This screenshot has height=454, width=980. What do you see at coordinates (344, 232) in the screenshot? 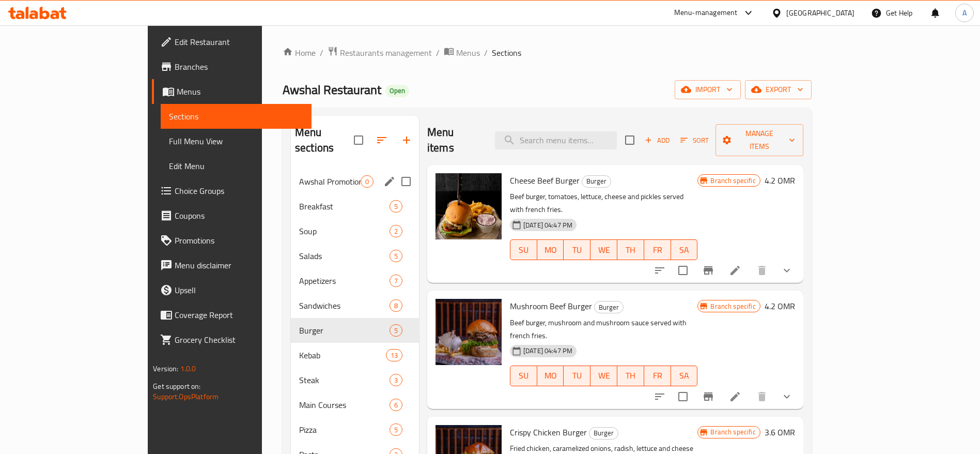
I see `span: Soup` at bounding box center [344, 232].